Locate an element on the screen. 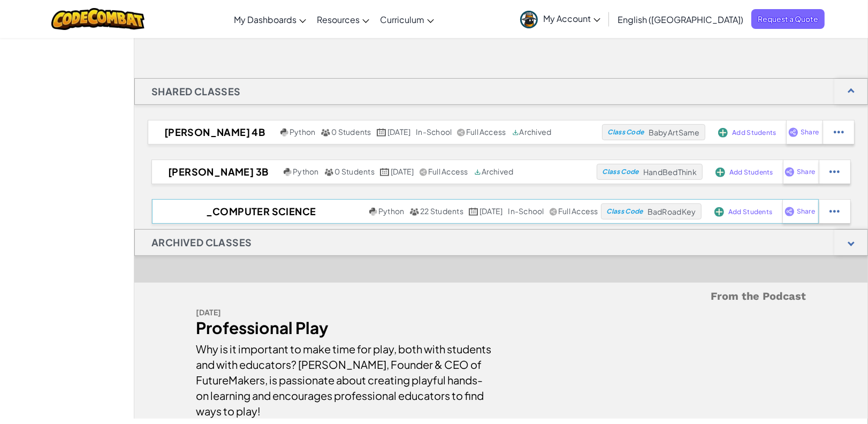 This screenshot has height=424, width=868. span: Request a Quote is located at coordinates (788, 18).